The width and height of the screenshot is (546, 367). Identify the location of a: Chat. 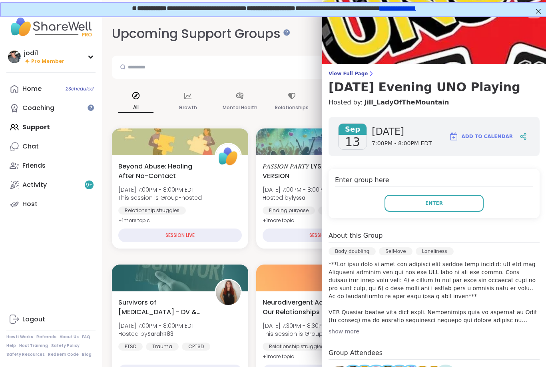
(51, 146).